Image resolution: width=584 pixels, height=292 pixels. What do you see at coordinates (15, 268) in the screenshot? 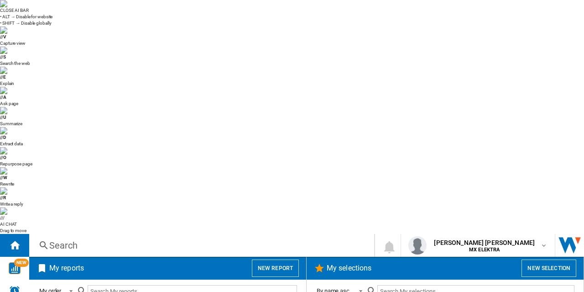
I see `img: wise-card.svg` at bounding box center [15, 268].